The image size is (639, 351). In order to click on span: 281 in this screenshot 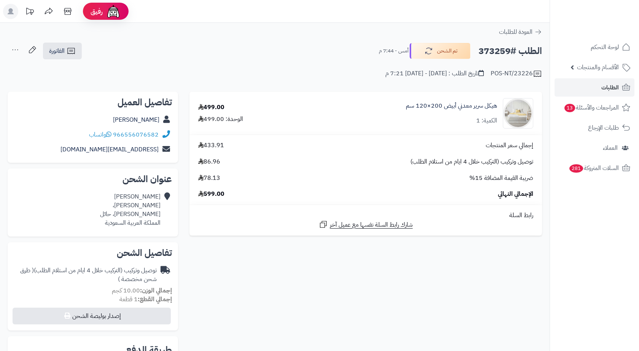, I will do `click(576, 168)`.